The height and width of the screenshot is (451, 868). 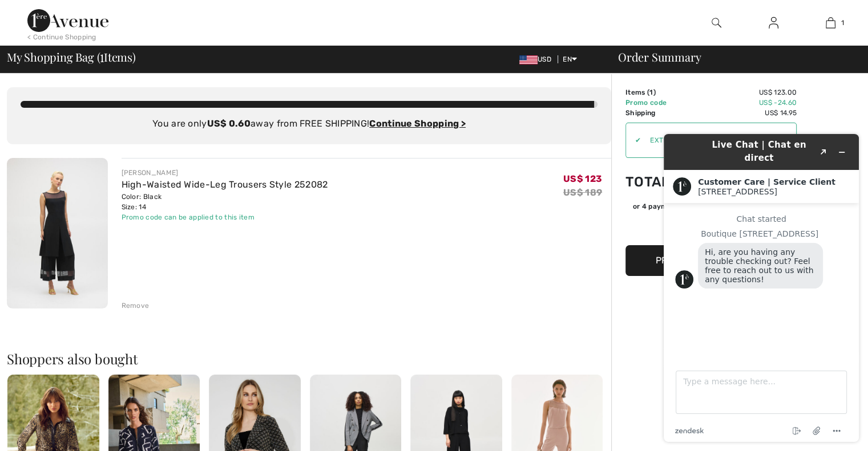 What do you see at coordinates (529, 60) in the screenshot?
I see `img: US Dollar` at bounding box center [529, 60].